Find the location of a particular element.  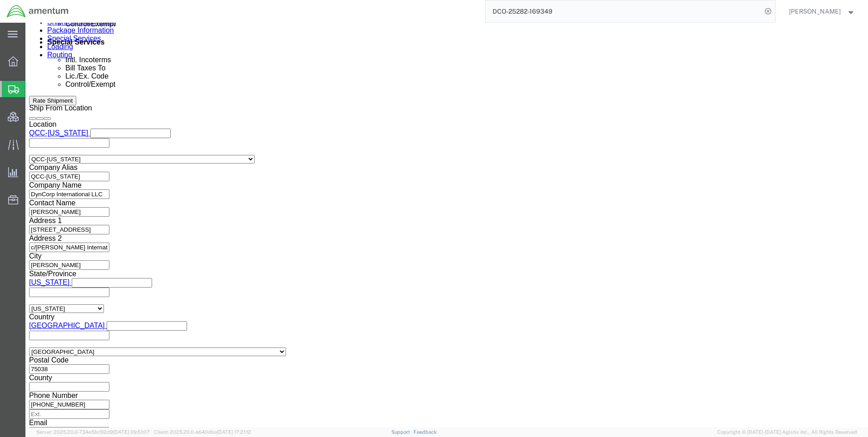

span: Server: 2025.20.0-734e5bc92d9 is located at coordinates (93, 432).